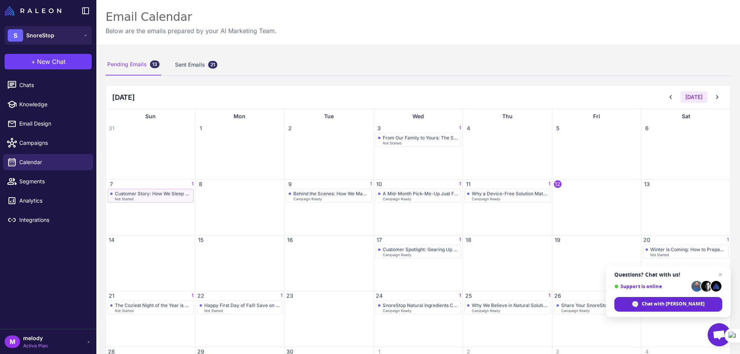 This screenshot has height=354, width=740. What do you see at coordinates (719, 335) in the screenshot?
I see `div: Open chat` at bounding box center [719, 335].